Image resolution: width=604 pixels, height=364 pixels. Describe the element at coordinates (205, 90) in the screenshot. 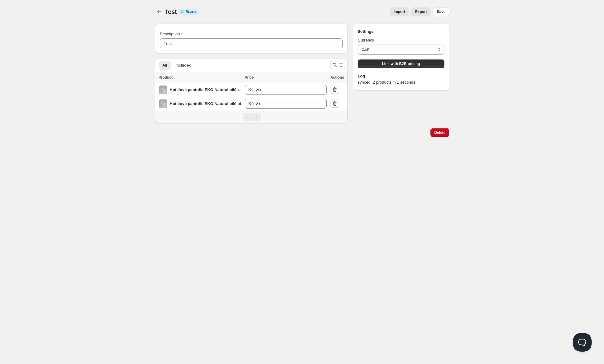

I see `div: Hotelové pantofle EKO Natural bílé zavřené` at that location.